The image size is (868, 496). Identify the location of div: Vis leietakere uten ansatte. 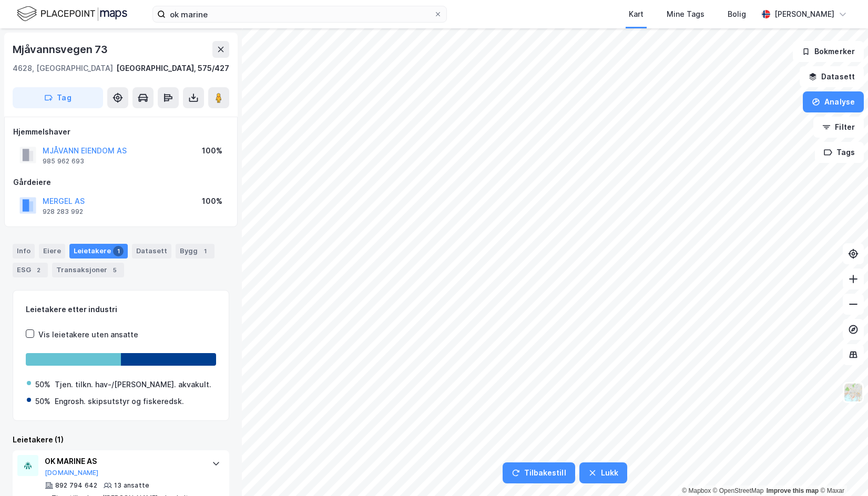
(88, 334).